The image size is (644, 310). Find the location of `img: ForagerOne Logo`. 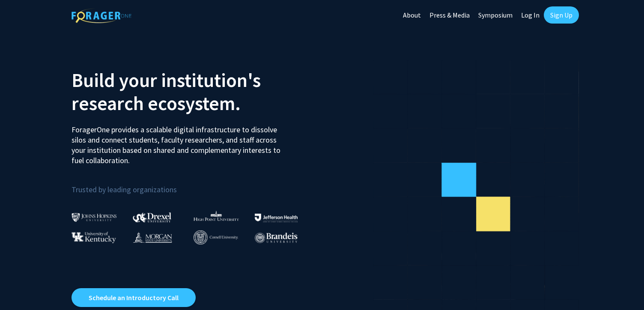

img: ForagerOne Logo is located at coordinates (102, 15).